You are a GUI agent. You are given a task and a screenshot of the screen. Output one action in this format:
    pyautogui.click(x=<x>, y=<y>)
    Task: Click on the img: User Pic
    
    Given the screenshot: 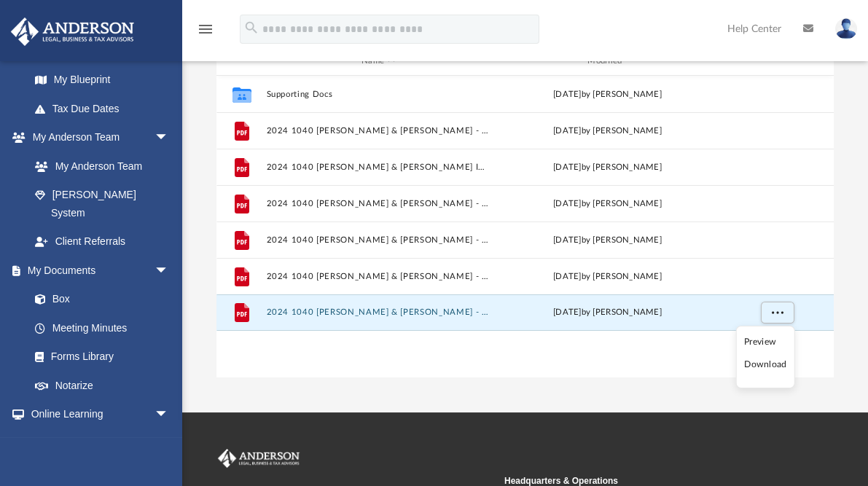 What is the action you would take?
    pyautogui.click(x=846, y=29)
    